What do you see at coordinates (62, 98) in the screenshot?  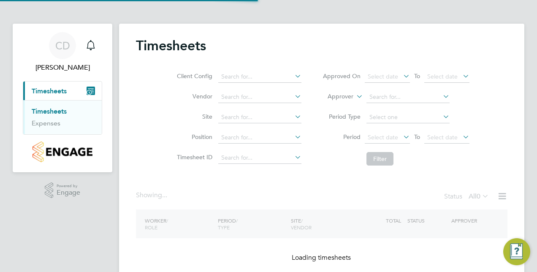 I see `nav: Main navigation` at bounding box center [62, 98].